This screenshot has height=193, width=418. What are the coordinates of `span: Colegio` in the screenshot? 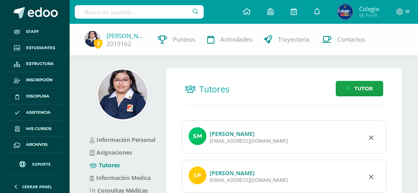 It's located at (369, 9).